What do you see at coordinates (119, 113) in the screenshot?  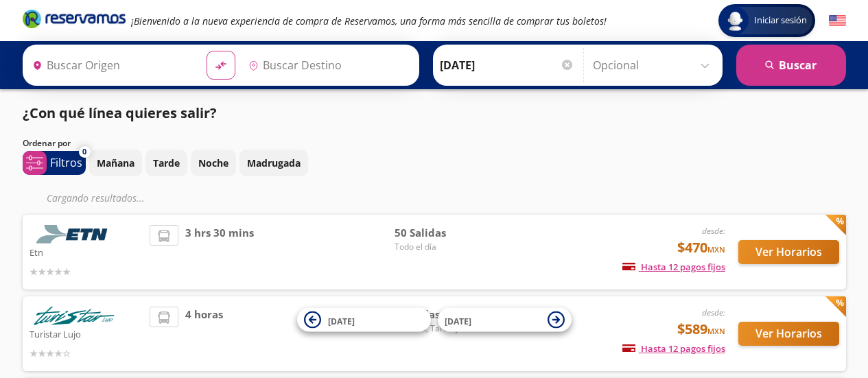 I see `p: ¿Con qué línea quieres salir?` at bounding box center [119, 113].